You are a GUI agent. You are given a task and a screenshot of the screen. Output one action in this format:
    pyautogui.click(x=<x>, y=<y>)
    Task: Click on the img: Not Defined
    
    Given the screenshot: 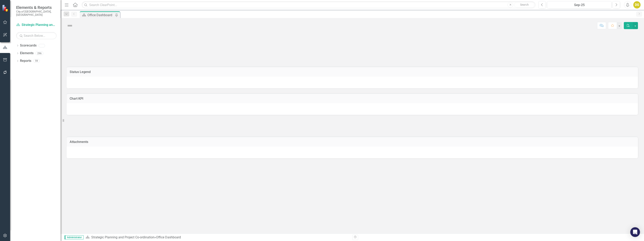 What is the action you would take?
    pyautogui.click(x=70, y=26)
    